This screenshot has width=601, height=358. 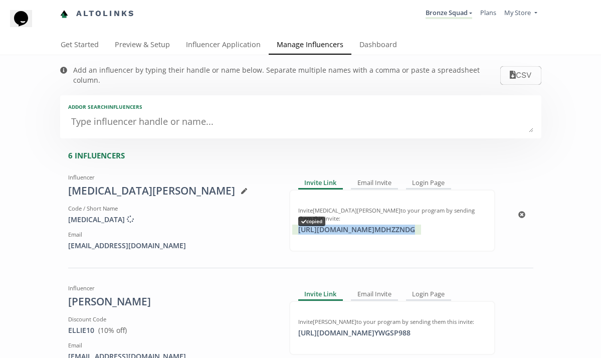 I want to click on a: Altolinks, so click(x=98, y=14).